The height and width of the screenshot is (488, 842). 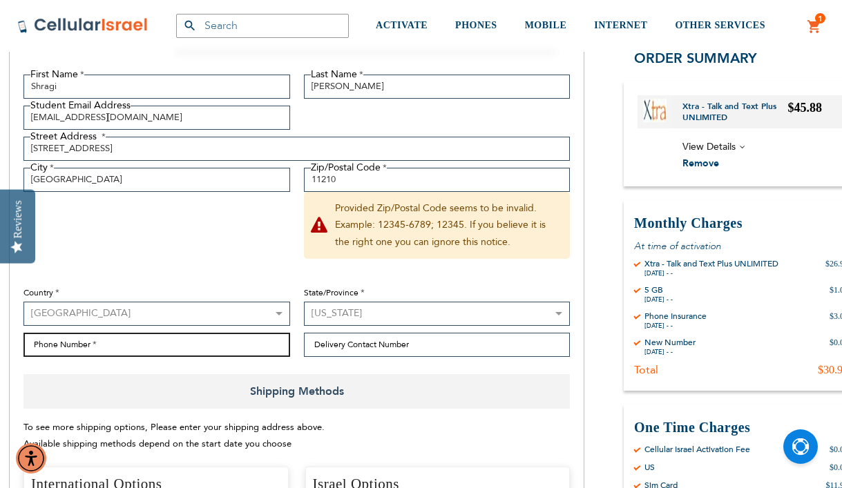 I want to click on span: OTHER SERVICES, so click(x=719, y=25).